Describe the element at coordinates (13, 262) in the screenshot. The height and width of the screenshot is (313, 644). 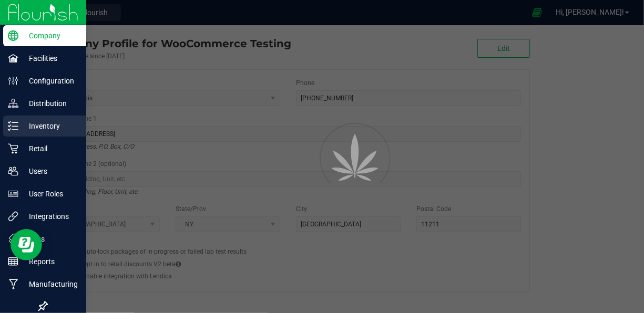
I see `inline-svg: Reports` at that location.